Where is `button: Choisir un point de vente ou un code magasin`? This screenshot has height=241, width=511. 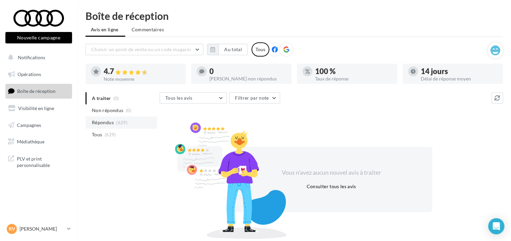 button: Choisir un point de vente ou un code magasin is located at coordinates (144, 49).